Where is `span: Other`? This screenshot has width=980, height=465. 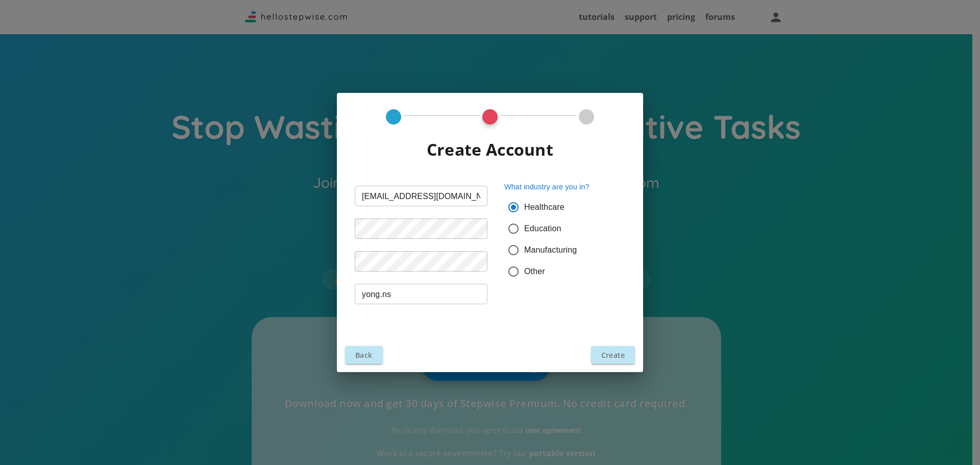
span: Other is located at coordinates (535, 272).